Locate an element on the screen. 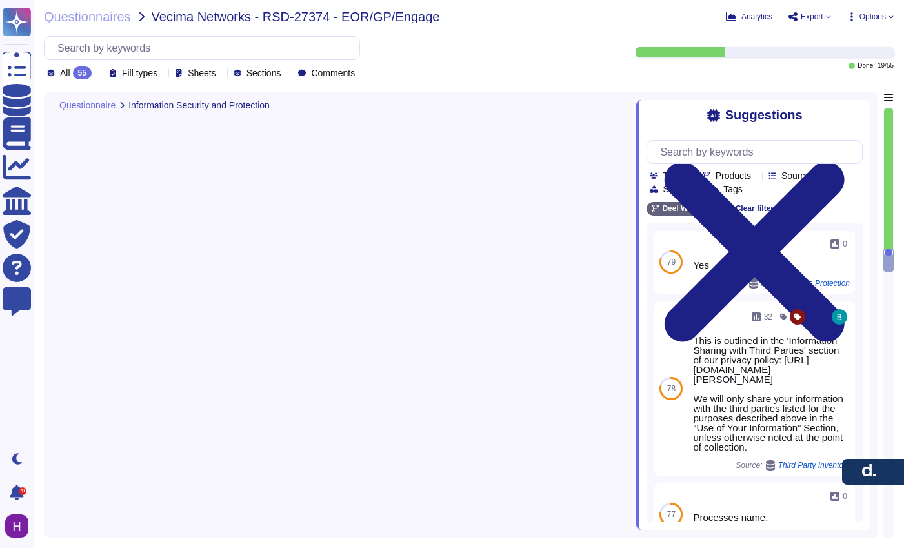  span: All is located at coordinates (65, 73).